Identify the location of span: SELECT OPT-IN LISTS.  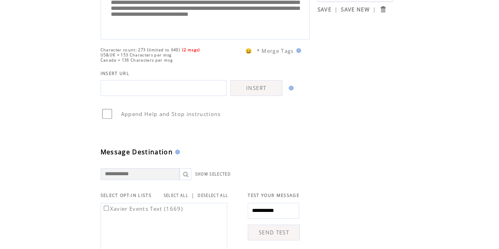
(126, 195).